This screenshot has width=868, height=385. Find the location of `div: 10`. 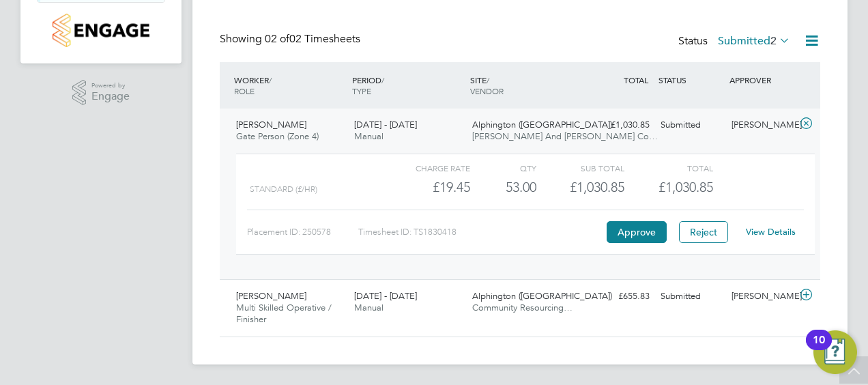

div: 10 is located at coordinates (819, 349).